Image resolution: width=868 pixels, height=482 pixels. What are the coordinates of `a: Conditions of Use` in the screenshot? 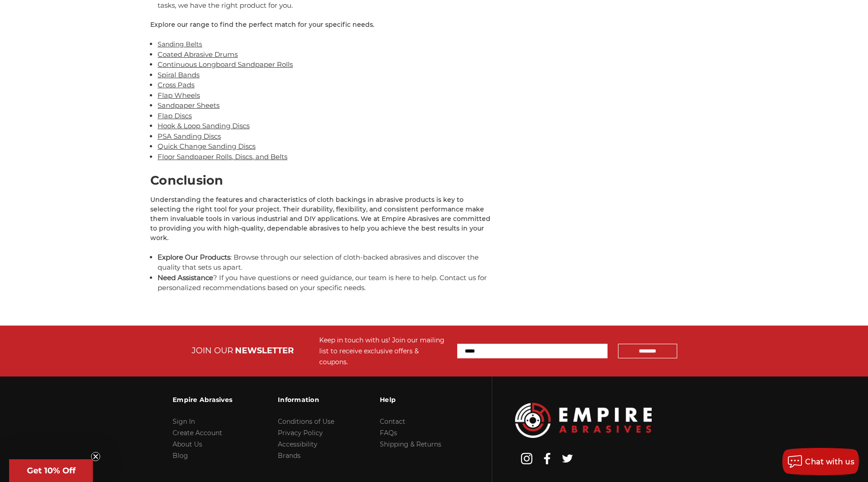 It's located at (306, 422).